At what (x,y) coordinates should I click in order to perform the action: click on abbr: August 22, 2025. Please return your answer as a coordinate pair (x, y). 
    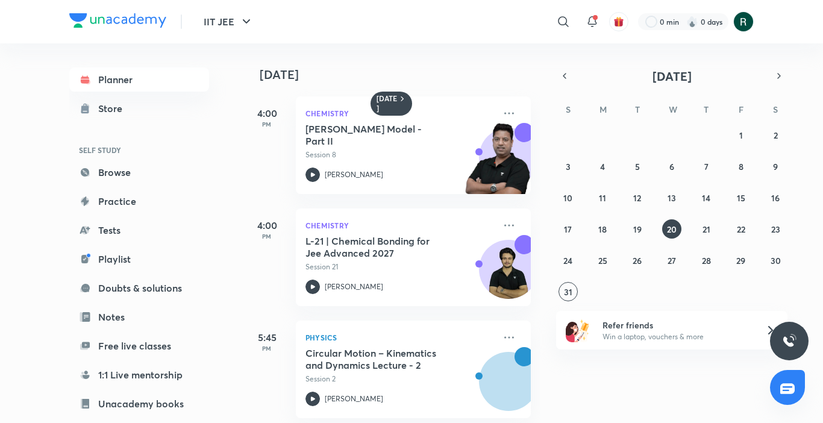
    Looking at the image, I should click on (741, 229).